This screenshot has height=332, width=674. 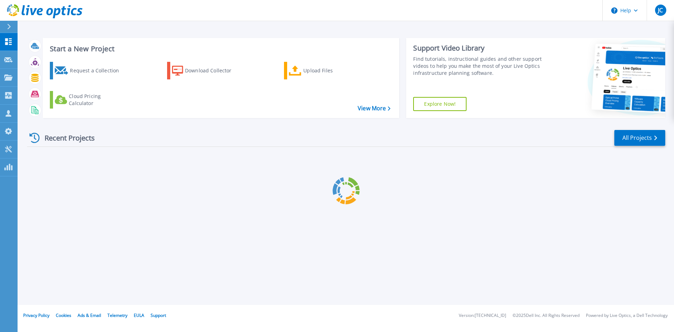 I want to click on a: Support, so click(x=158, y=315).